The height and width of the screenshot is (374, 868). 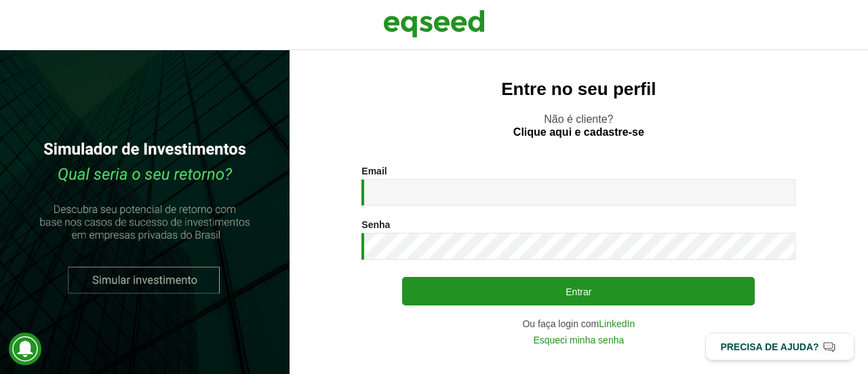 I want to click on img: EqSeed Logo, so click(x=434, y=24).